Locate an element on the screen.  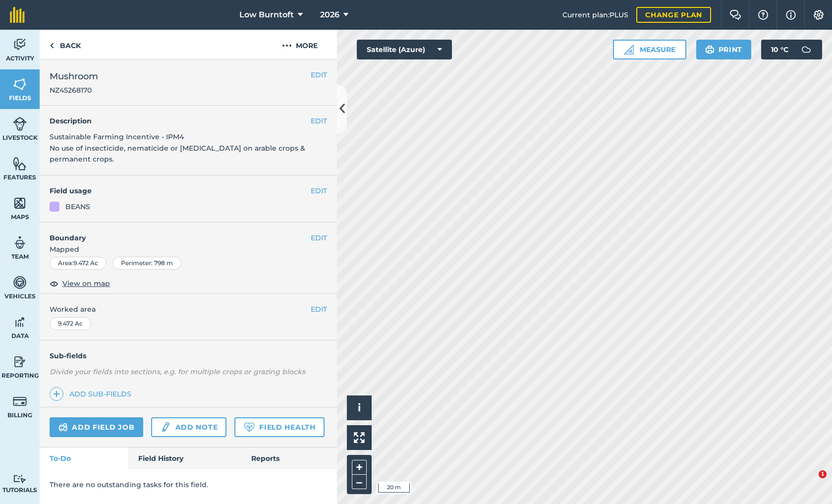
h4: Description is located at coordinates (188, 121).